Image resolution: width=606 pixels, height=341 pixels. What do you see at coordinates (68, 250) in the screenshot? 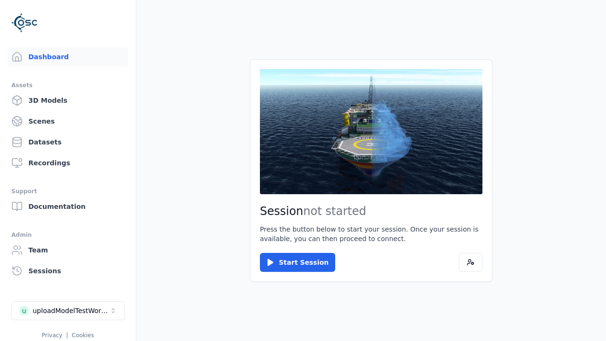
I see `a: Team` at bounding box center [68, 250].